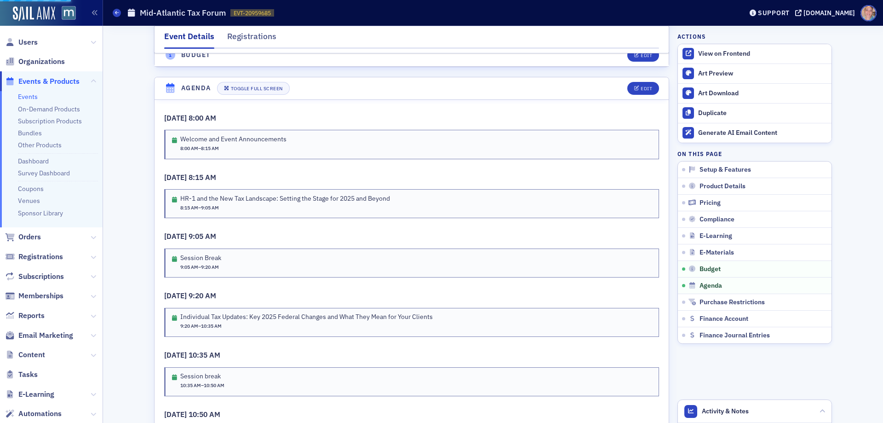 The image size is (883, 423). Describe the element at coordinates (306, 317) in the screenshot. I see `div: Individual Tax Updates: Key 2025 Federal Changes and What They Mean for Your Clients` at that location.